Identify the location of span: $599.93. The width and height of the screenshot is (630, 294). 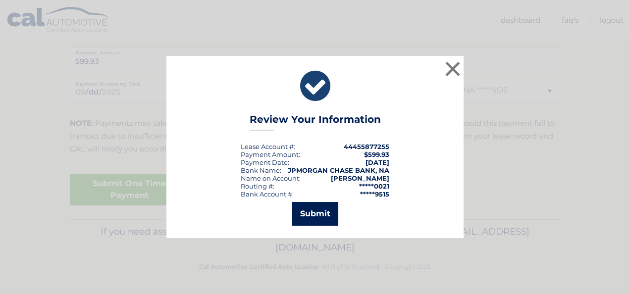
(376, 155).